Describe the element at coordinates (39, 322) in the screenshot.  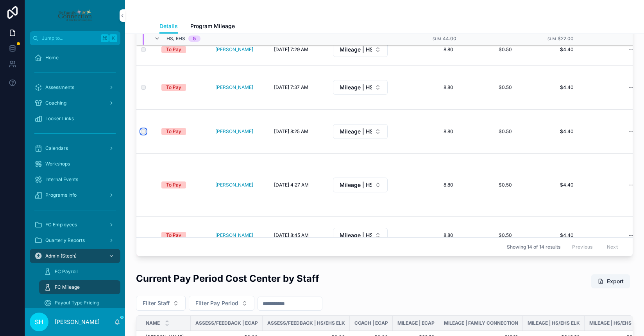
I see `span: SH` at that location.